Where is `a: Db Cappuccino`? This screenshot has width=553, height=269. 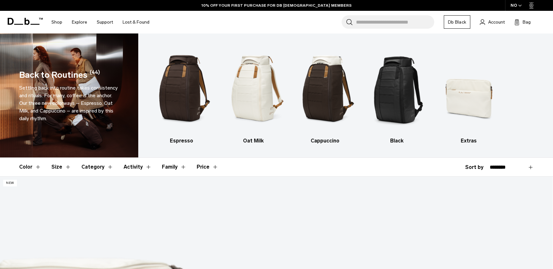
a: Db Cappuccino is located at coordinates (325, 94).